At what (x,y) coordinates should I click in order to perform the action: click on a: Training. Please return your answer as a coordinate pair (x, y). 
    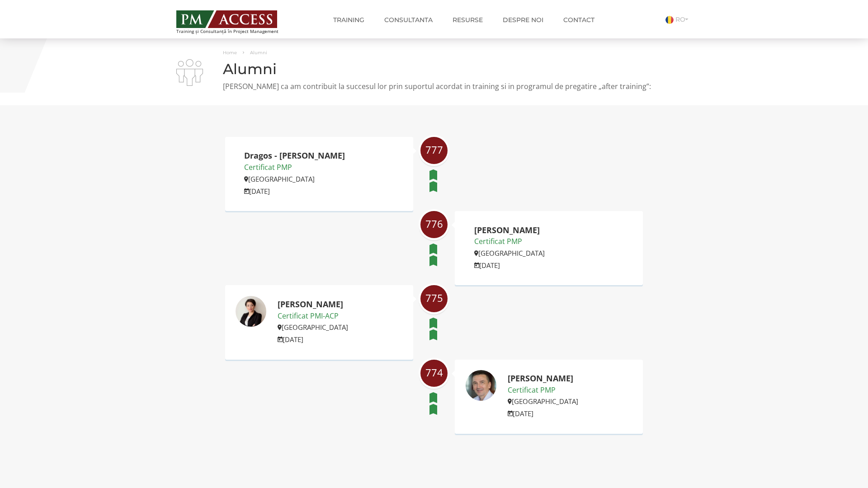
    Looking at the image, I should click on (349, 20).